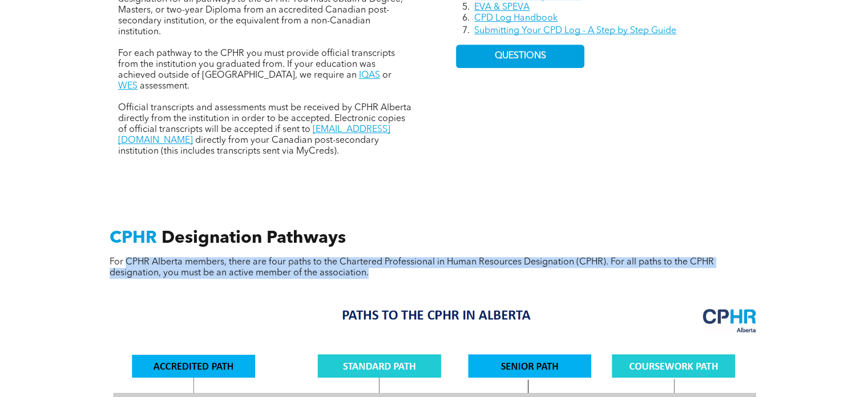 The width and height of the screenshot is (868, 397). I want to click on a: IQAS, so click(369, 76).